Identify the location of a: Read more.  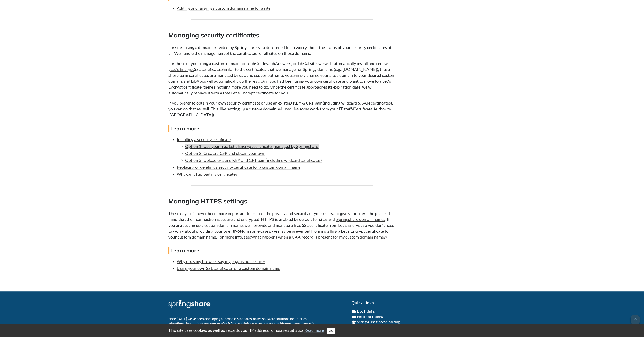
(314, 330).